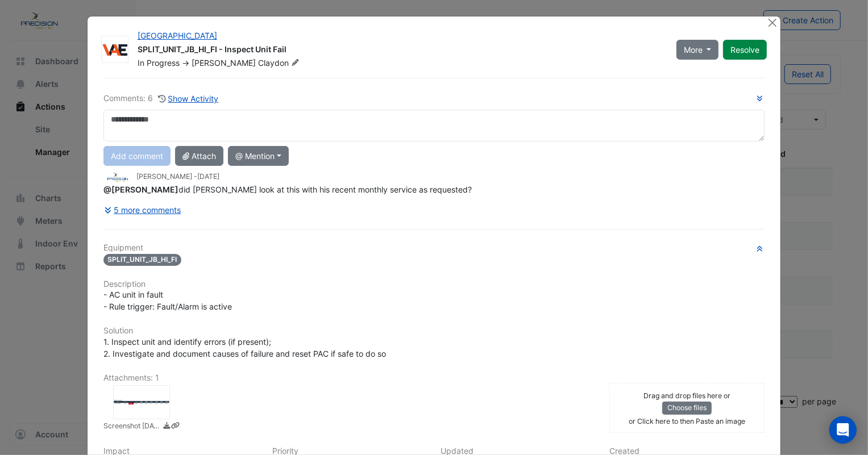 This screenshot has height=455, width=868. I want to click on span: More, so click(693, 49).